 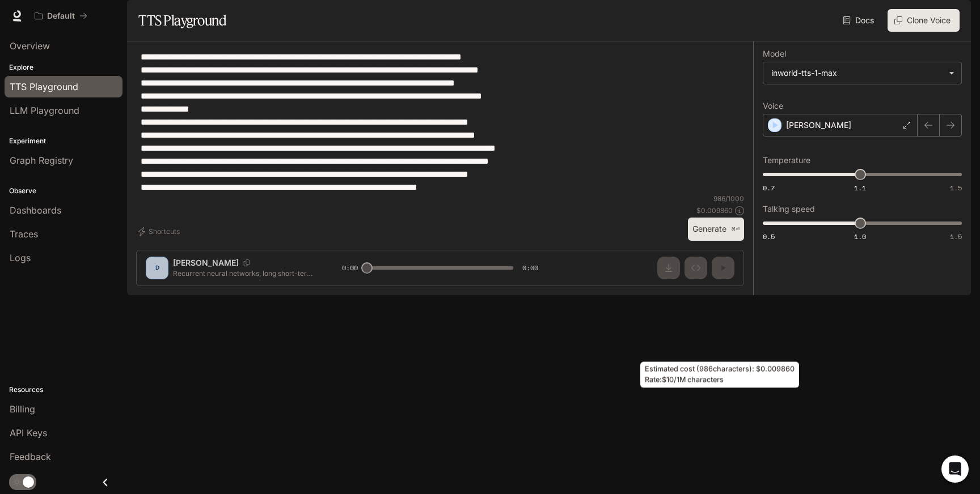 What do you see at coordinates (923, 20) in the screenshot?
I see `button: Clone Voice` at bounding box center [923, 20].